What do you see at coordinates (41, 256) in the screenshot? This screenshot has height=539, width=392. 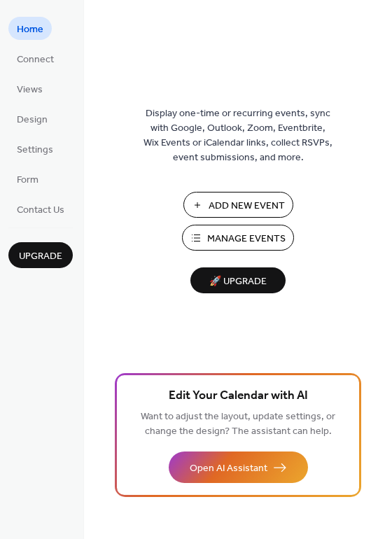 I see `span: Upgrade` at bounding box center [41, 256].